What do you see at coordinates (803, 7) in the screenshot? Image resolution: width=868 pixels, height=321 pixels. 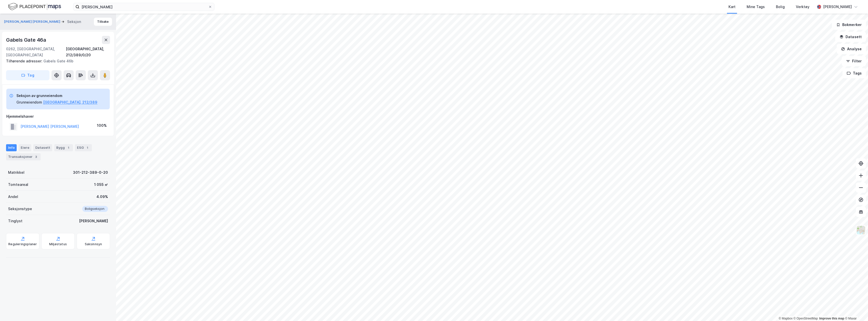 I see `div: Verktøy` at bounding box center [803, 7].